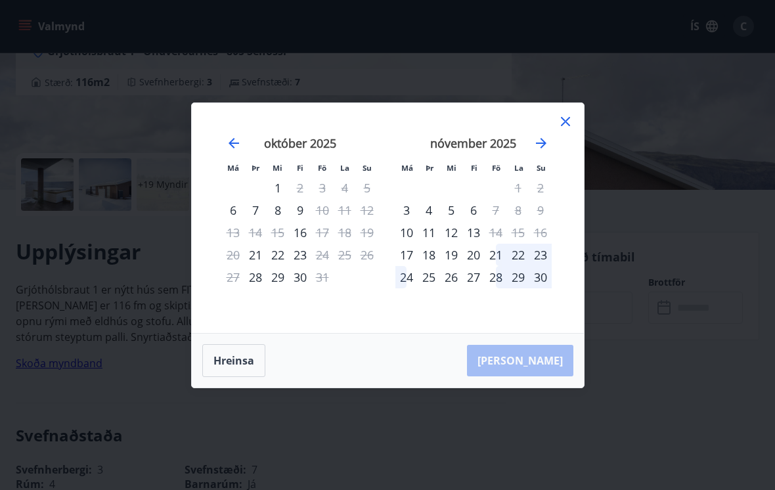 The image size is (775, 490). Describe the element at coordinates (429, 277) in the screenshot. I see `td: þriðjudagur, 25. nóvember 2025` at that location.